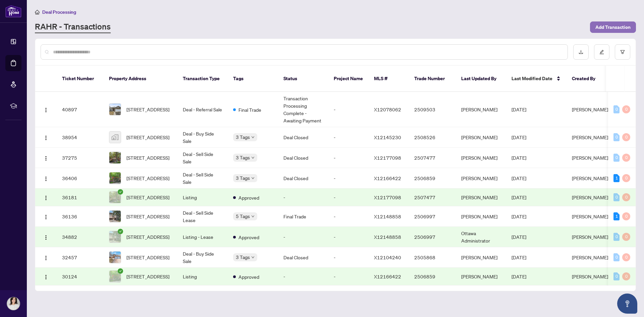 The image size is (644, 317). Describe the element at coordinates (432, 216) in the screenshot. I see `td: 2506997` at that location.